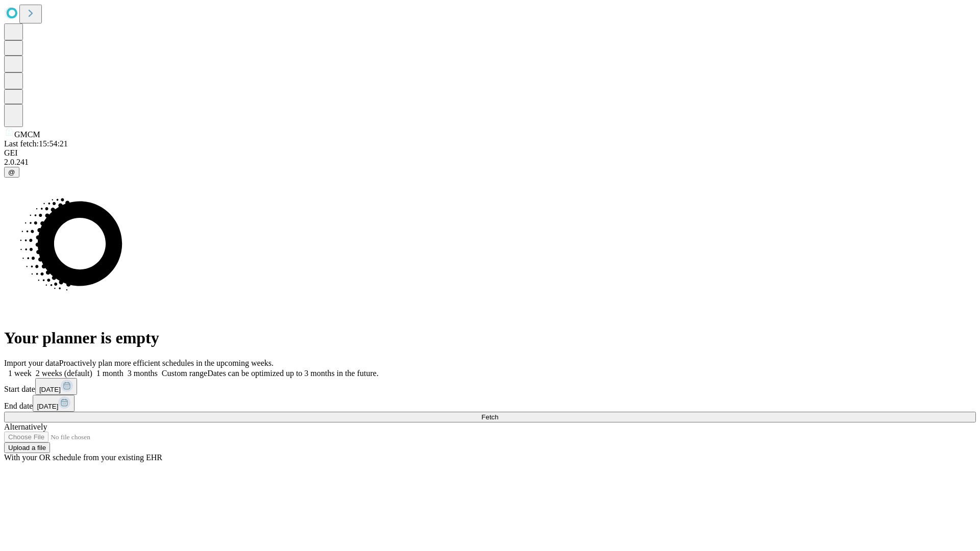  Describe the element at coordinates (64, 373) in the screenshot. I see `span: 2 weeks (default)` at that location.